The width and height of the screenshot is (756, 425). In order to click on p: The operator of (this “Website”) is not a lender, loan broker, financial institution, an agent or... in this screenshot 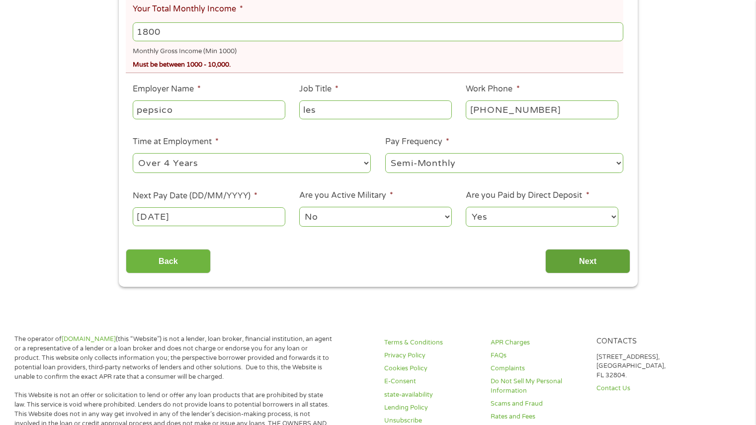, I will do `click(174, 358)`.